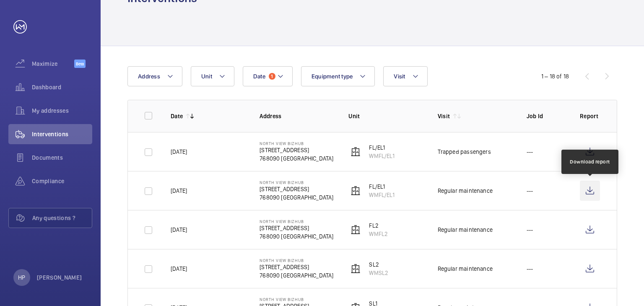  What do you see at coordinates (555, 76) in the screenshot?
I see `div: 1 – 18 of 18` at bounding box center [555, 76].